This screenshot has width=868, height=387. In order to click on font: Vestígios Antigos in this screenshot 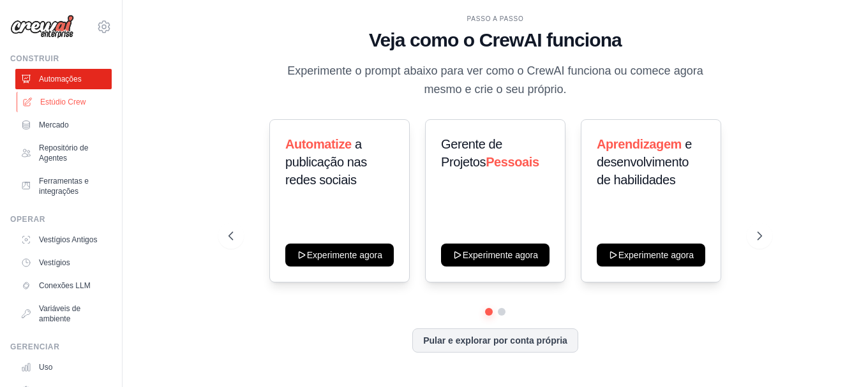, I will do `click(68, 240)`.